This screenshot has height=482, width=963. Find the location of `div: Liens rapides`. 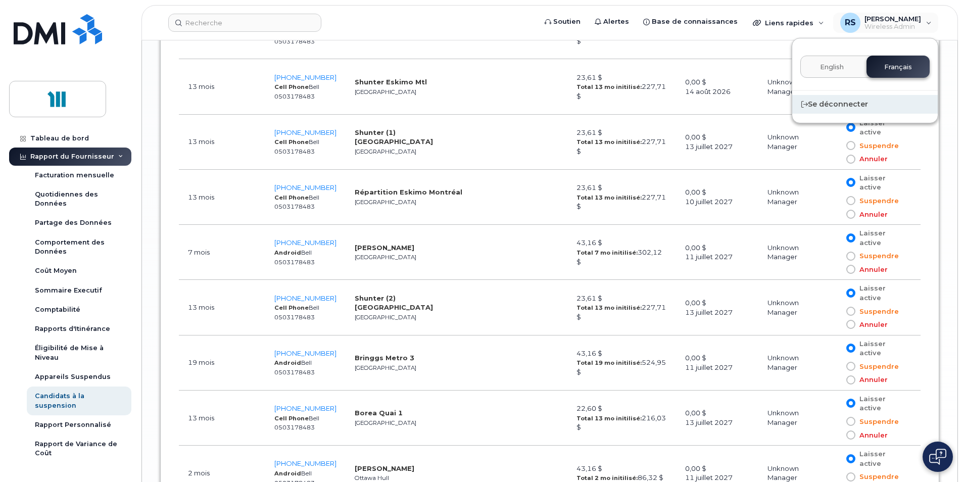

div: Liens rapides is located at coordinates (788, 23).